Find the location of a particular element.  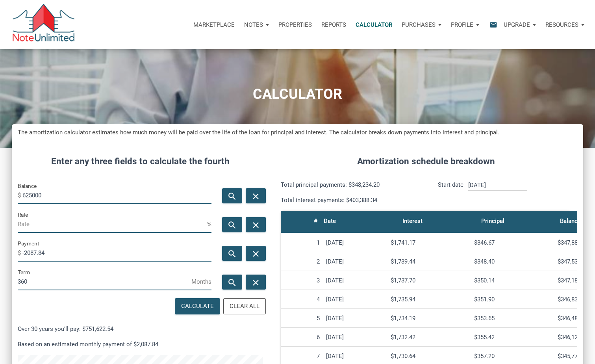

a: Calculator is located at coordinates (374, 25).